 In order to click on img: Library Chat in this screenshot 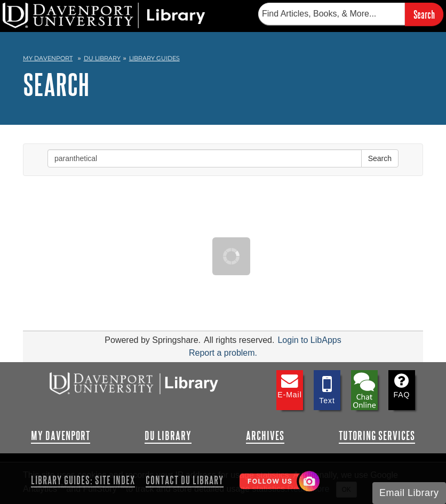, I will do `click(364, 390)`.